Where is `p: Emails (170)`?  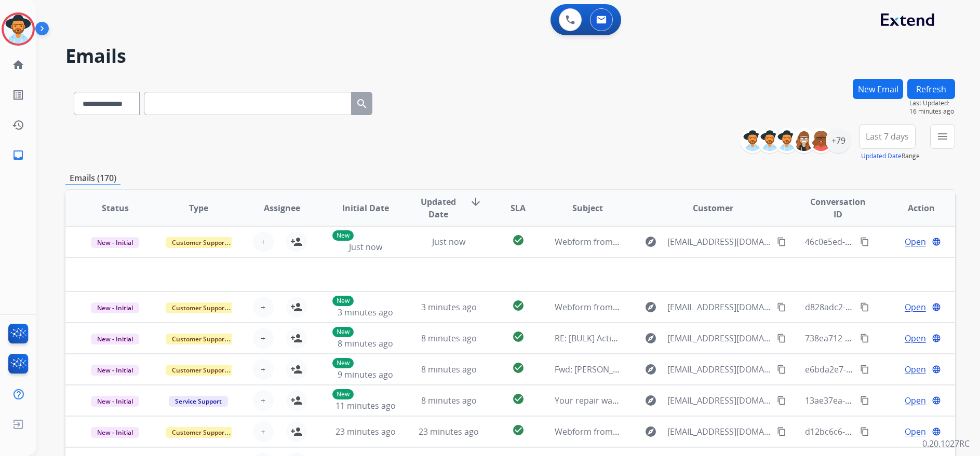
p: Emails (170) is located at coordinates (93, 178).